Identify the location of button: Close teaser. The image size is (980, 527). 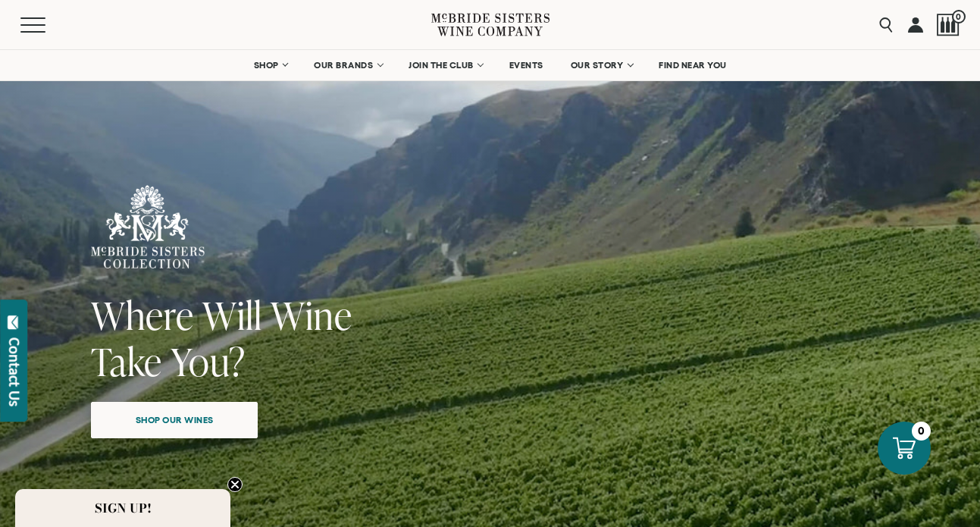
(235, 485).